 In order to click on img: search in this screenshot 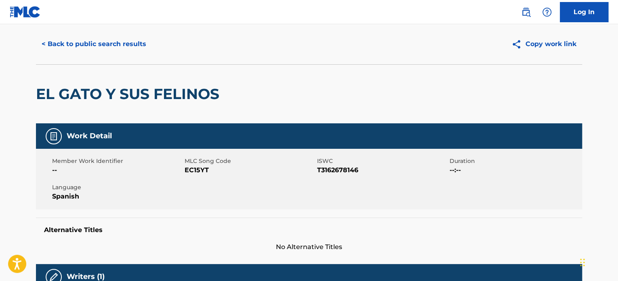, I will do `click(526, 12)`.